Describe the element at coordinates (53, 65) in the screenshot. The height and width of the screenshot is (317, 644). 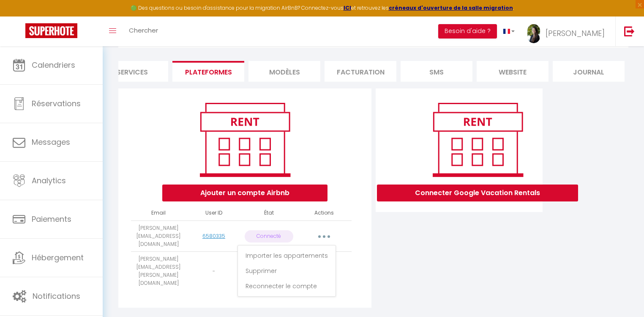
I see `span: Calendriers` at that location.